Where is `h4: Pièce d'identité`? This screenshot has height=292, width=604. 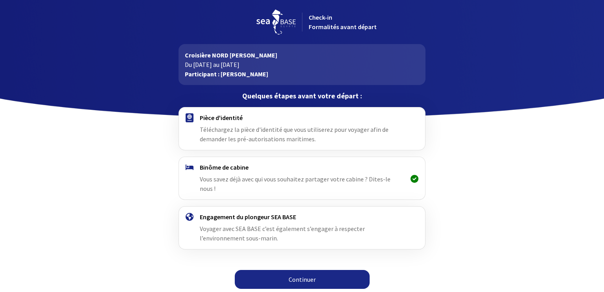 h4: Pièce d'identité is located at coordinates (302, 118).